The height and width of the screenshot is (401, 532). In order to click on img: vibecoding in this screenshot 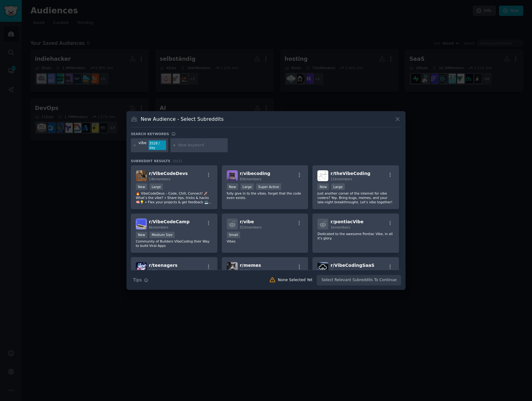, I will do `click(232, 175)`.